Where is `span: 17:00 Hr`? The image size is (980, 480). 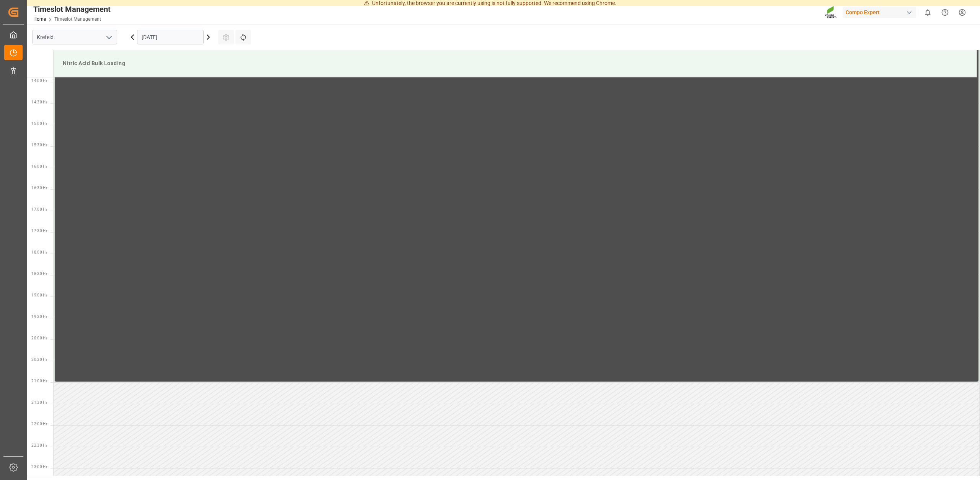 span: 17:00 Hr is located at coordinates (39, 209).